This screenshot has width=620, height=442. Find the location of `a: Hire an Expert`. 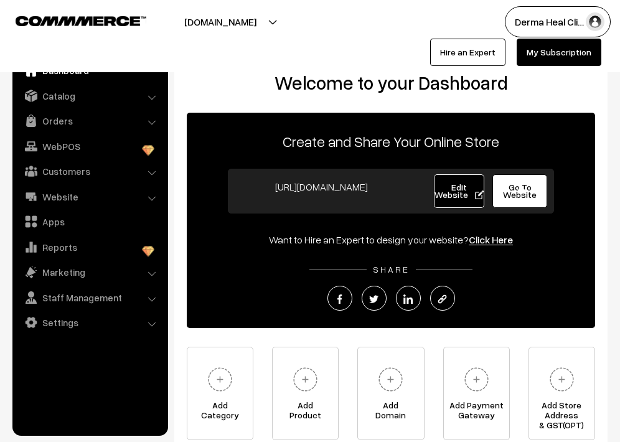

a: Hire an Expert is located at coordinates (468, 52).